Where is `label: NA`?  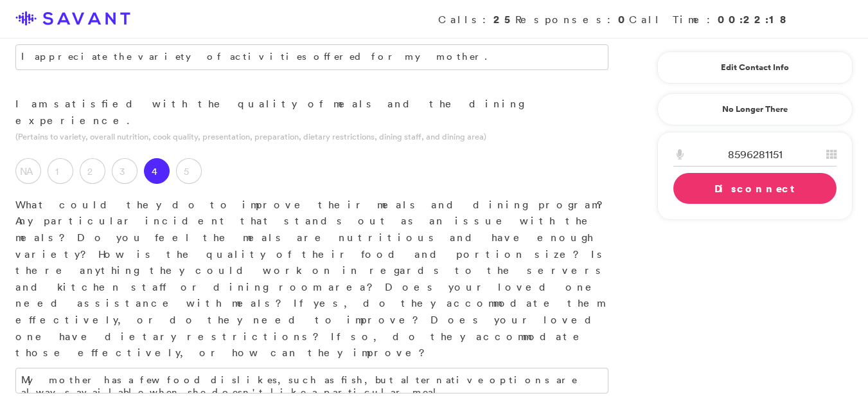
label: NA is located at coordinates (28, 171).